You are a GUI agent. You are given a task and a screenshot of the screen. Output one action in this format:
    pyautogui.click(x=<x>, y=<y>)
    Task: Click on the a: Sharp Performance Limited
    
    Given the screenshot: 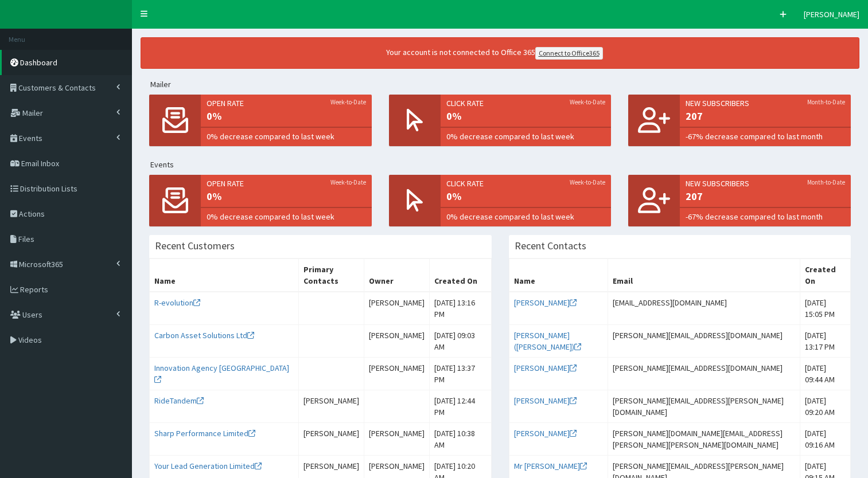 What is the action you would take?
    pyautogui.click(x=205, y=434)
    